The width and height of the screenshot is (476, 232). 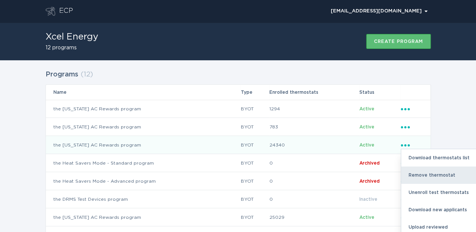 I want to click on tr: b6ea71d082b94d4d8ecfc1980f77b6ba, so click(x=238, y=199).